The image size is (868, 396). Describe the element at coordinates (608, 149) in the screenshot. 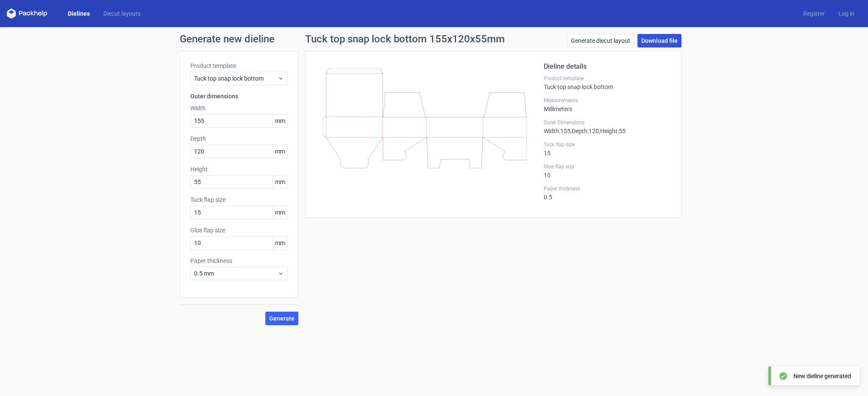

I see `div: 15` at that location.